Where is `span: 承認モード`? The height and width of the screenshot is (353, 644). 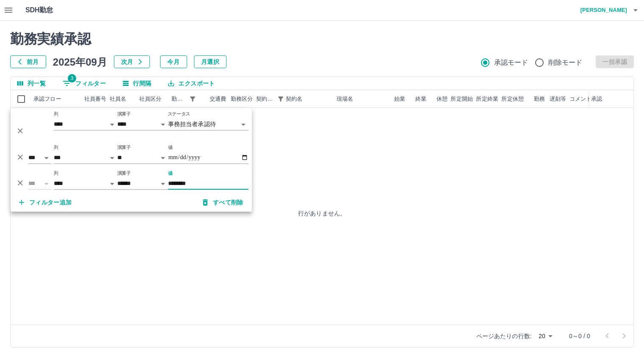 span: 承認モード is located at coordinates (511, 63).